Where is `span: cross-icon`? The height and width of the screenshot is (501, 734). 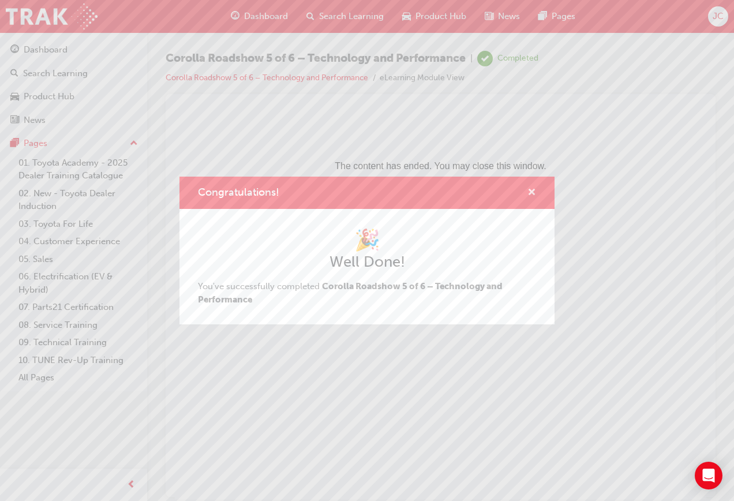 span: cross-icon is located at coordinates (532, 193).